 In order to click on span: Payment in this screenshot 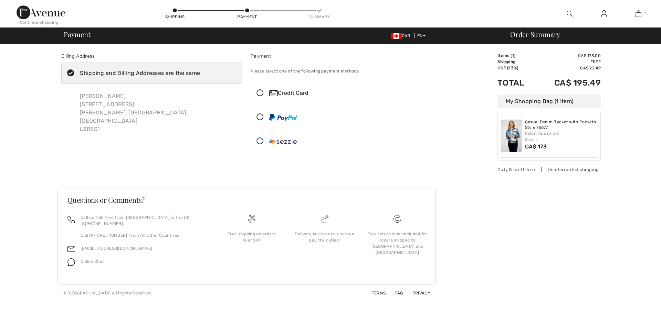, I will do `click(77, 34)`.